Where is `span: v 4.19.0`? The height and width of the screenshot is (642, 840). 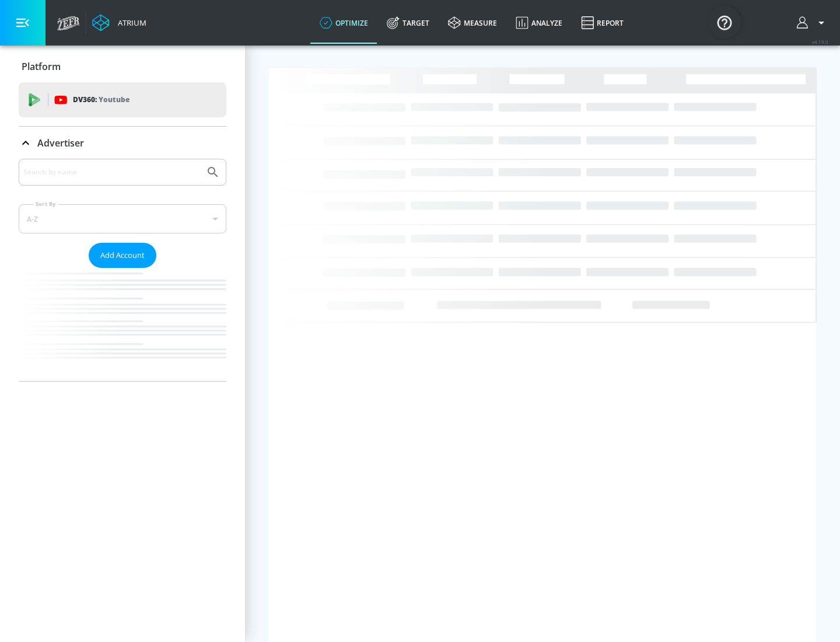 span: v 4.19.0 is located at coordinates (820, 42).